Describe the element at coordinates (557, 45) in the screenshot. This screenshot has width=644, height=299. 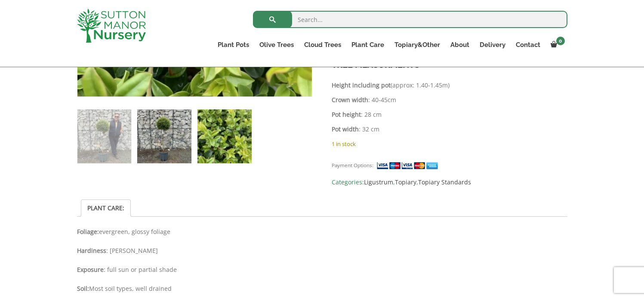
I see `a: 0` at that location.